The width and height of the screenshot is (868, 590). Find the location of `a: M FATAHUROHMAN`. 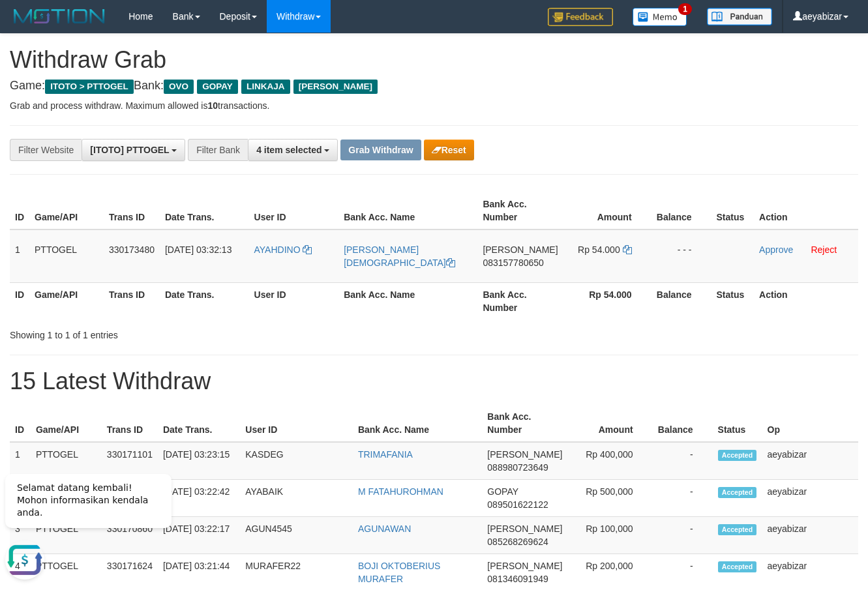

a: M FATAHUROHMAN is located at coordinates (401, 492).